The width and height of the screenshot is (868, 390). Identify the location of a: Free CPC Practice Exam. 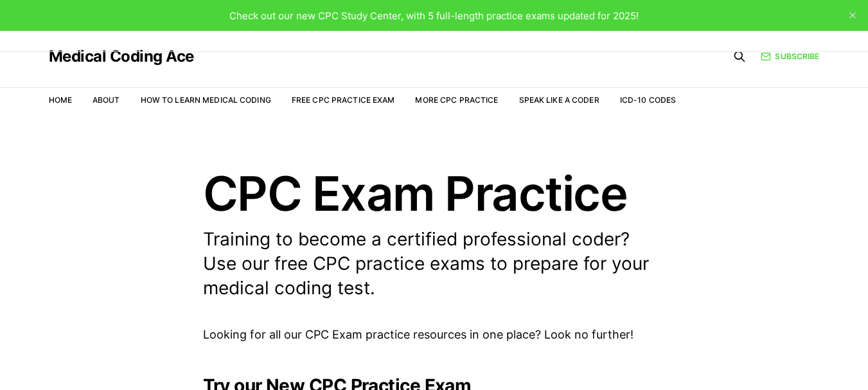
(343, 100).